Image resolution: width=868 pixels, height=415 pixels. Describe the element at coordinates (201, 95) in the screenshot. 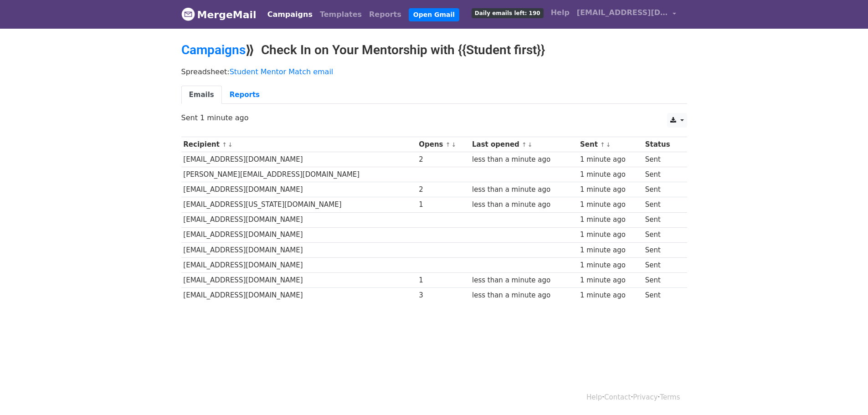

I see `a: Emails` at that location.